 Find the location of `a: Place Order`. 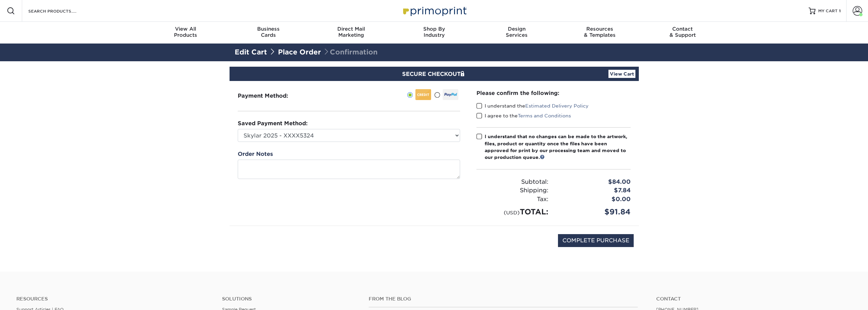

a: Place Order is located at coordinates (299, 52).